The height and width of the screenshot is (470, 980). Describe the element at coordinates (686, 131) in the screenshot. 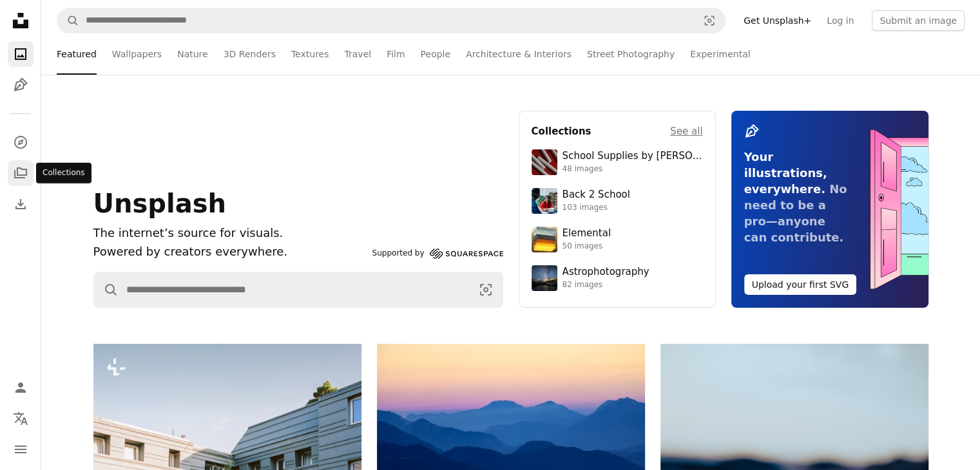

I see `a: See all` at that location.